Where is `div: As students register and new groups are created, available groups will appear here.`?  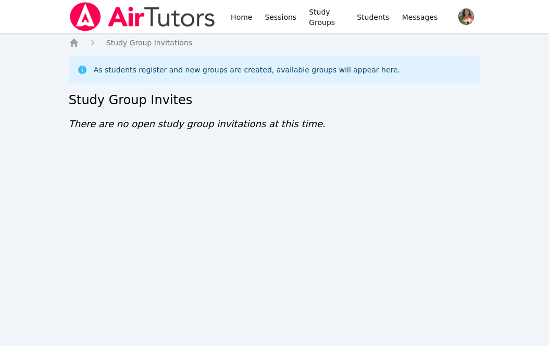 div: As students register and new groups are created, available groups will appear here. is located at coordinates (247, 70).